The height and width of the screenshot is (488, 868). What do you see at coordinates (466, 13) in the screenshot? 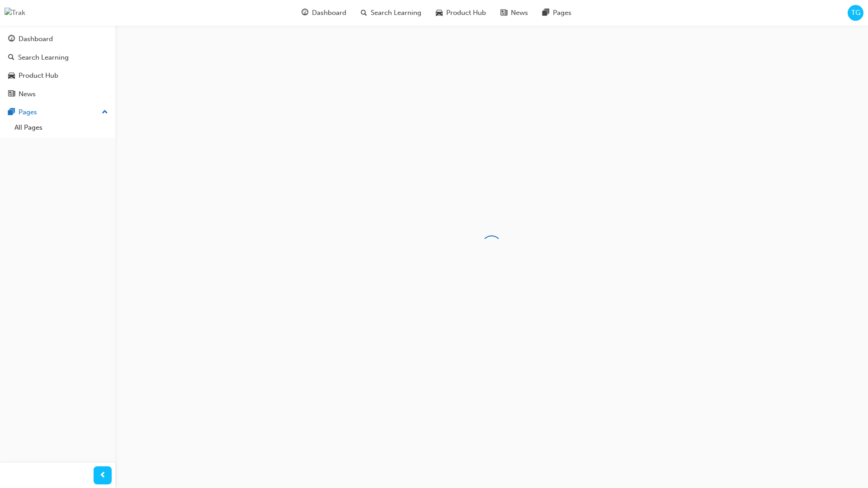
I see `span: Product Hub` at bounding box center [466, 13].